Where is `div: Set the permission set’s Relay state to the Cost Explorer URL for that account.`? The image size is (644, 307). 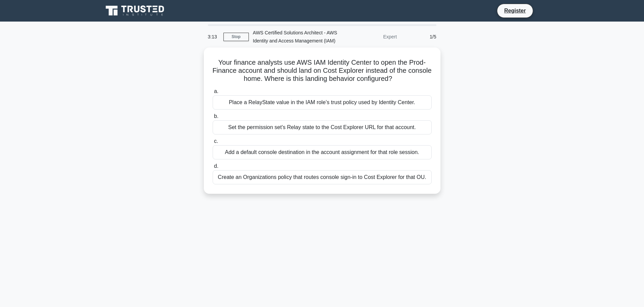 div: Set the permission set’s Relay state to the Cost Explorer URL for that account. is located at coordinates (322, 127).